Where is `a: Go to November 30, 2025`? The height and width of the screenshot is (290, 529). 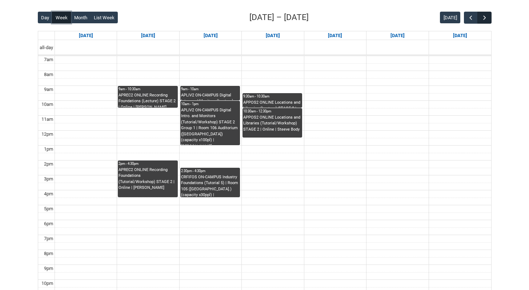
a: Go to November 30, 2025 is located at coordinates (86, 36).